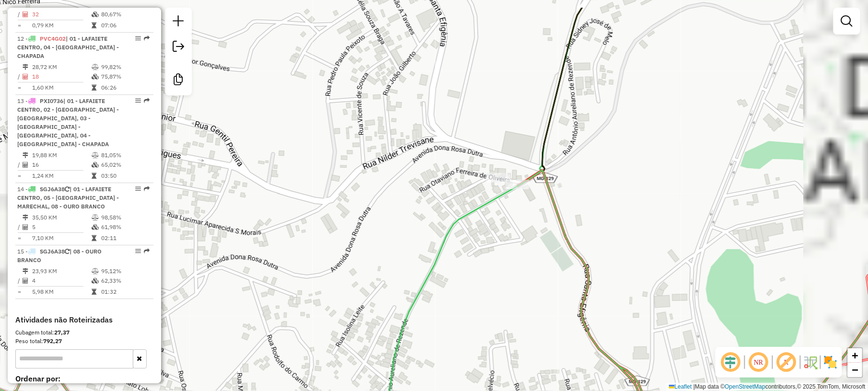 The height and width of the screenshot is (391, 868). I want to click on a: Leaflet, so click(681, 387).